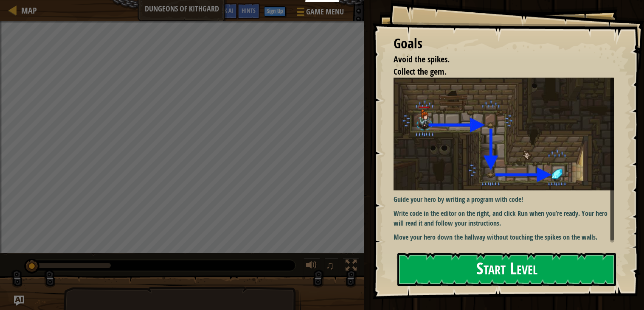  What do you see at coordinates (249, 10) in the screenshot?
I see `span: Hints` at bounding box center [249, 10].